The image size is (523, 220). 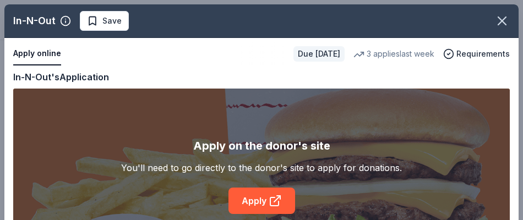 What do you see at coordinates (483, 54) in the screenshot?
I see `span: Requirements` at bounding box center [483, 54].